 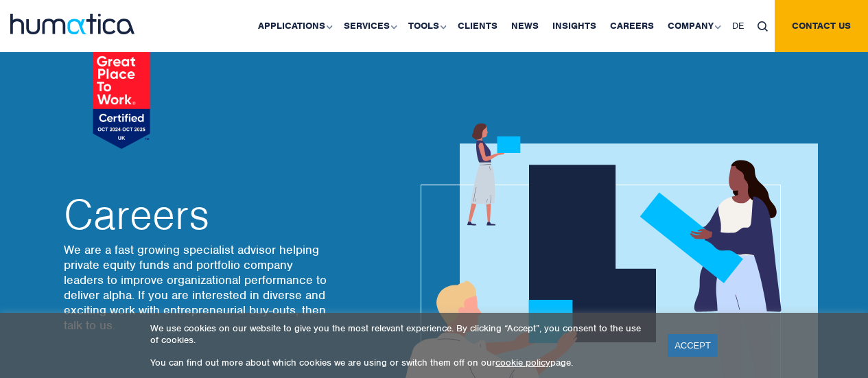 What do you see at coordinates (762, 26) in the screenshot?
I see `img: search_icon` at bounding box center [762, 26].